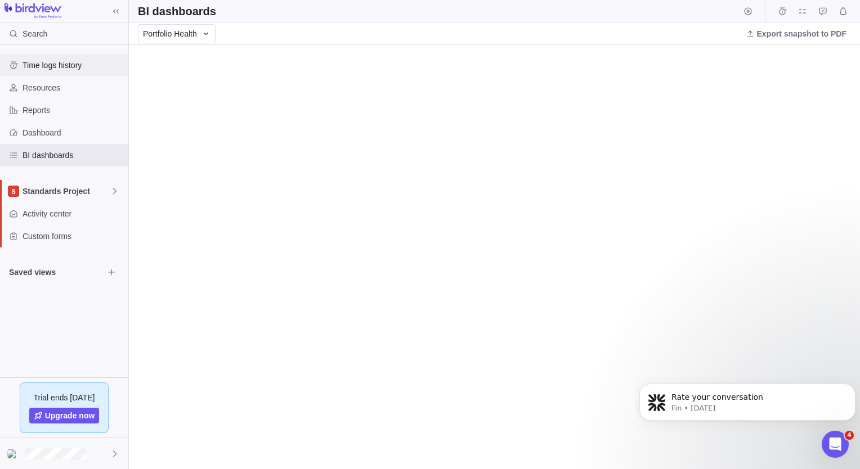 The width and height of the screenshot is (860, 469). What do you see at coordinates (14, 454) in the screenshot?
I see `img: Show` at bounding box center [14, 454].